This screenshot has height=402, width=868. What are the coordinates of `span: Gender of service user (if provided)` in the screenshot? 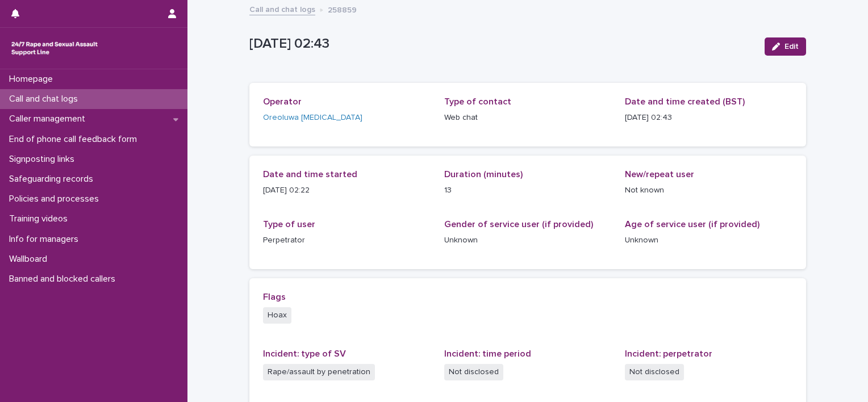 It's located at (519, 224).